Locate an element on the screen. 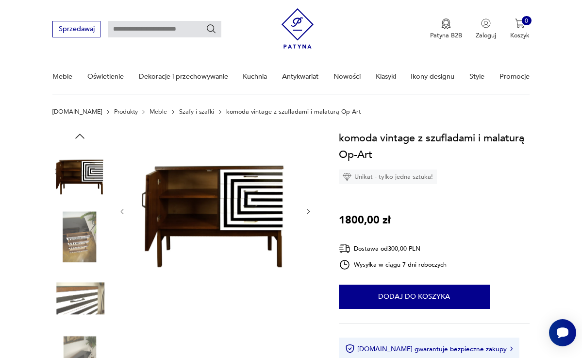 The width and height of the screenshot is (582, 358). button: Dodaj do koszyka is located at coordinates (414, 297).